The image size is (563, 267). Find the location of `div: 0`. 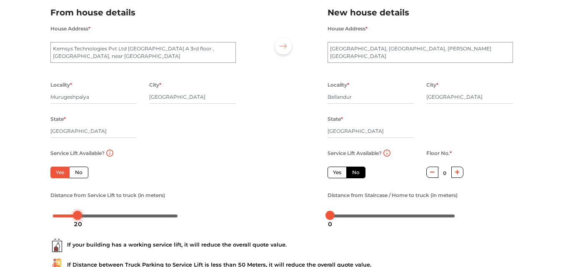

div: 0 is located at coordinates (330, 224).